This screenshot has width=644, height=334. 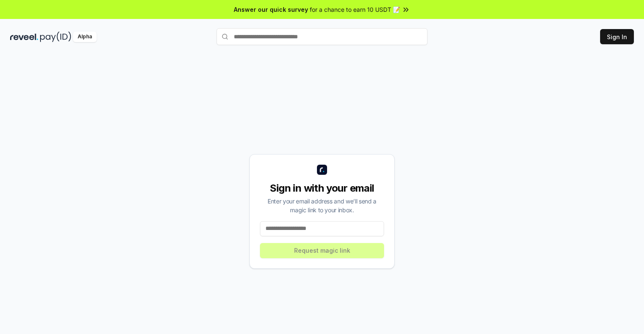 I want to click on div: Sign in with your email, so click(x=322, y=189).